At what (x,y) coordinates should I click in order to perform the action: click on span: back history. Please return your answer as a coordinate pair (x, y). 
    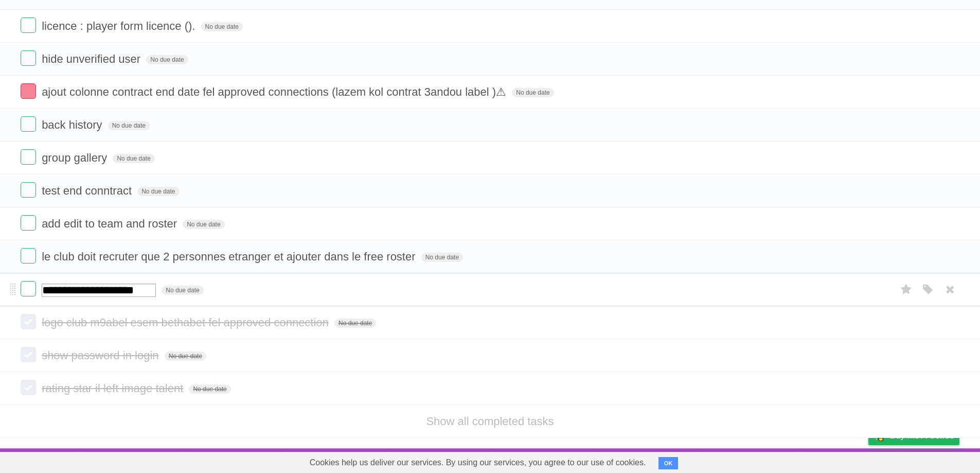
    Looking at the image, I should click on (73, 124).